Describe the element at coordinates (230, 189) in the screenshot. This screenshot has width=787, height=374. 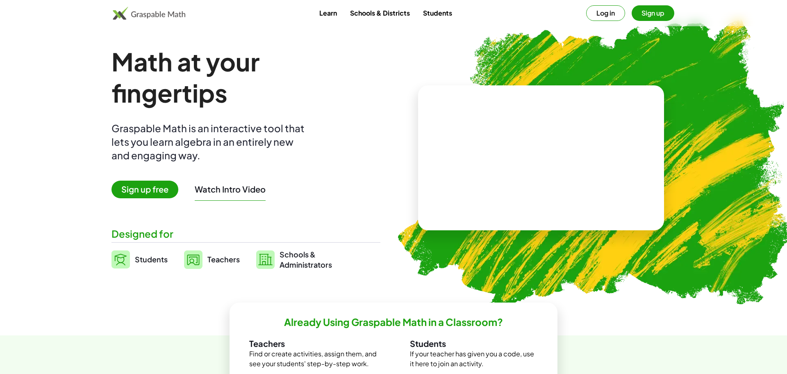
I see `button: Watch Intro Video` at that location.